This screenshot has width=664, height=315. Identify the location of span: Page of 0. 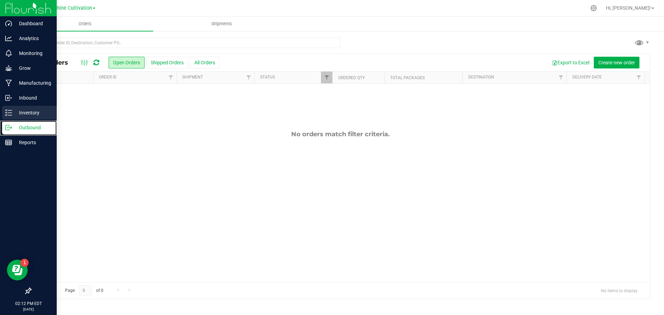
(84, 291).